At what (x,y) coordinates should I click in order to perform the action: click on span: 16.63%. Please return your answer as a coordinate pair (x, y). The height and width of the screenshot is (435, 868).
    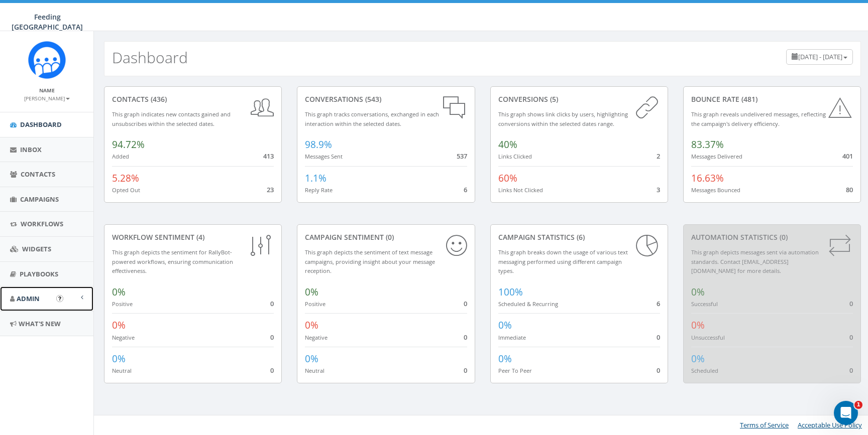
    Looking at the image, I should click on (707, 178).